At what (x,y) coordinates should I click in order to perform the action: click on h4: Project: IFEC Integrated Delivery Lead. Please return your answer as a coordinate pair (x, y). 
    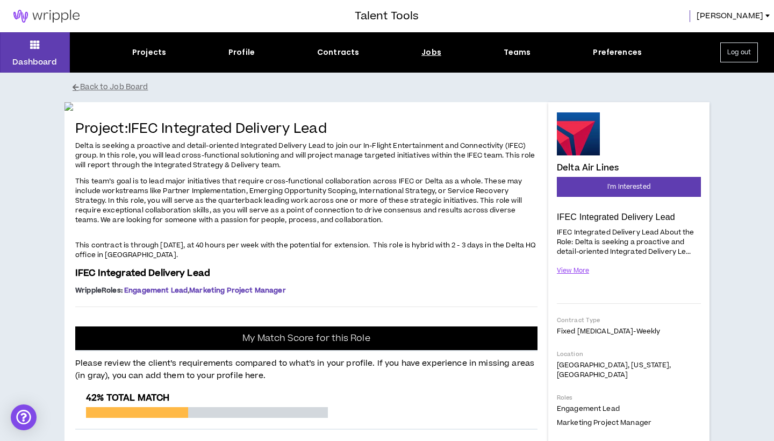
    Looking at the image, I should click on (306, 129).